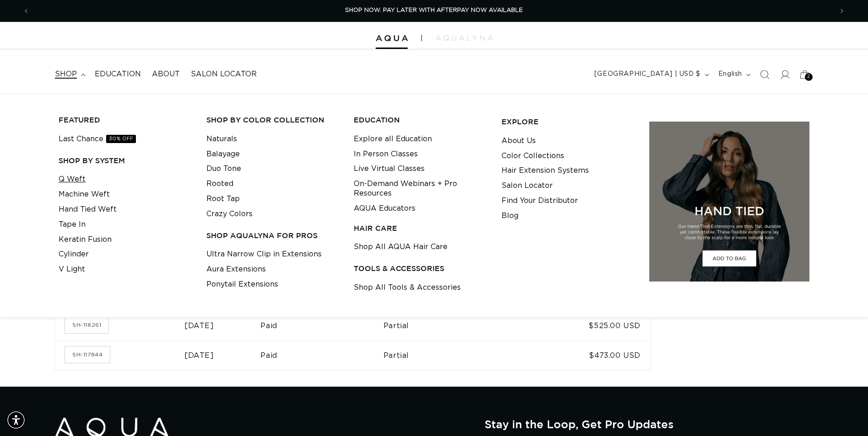 The height and width of the screenshot is (436, 868). What do you see at coordinates (434, 10) in the screenshot?
I see `span: SHOP NOW. PAY LATER WITH AFTERPAY NOW AVAILABLE` at bounding box center [434, 10].